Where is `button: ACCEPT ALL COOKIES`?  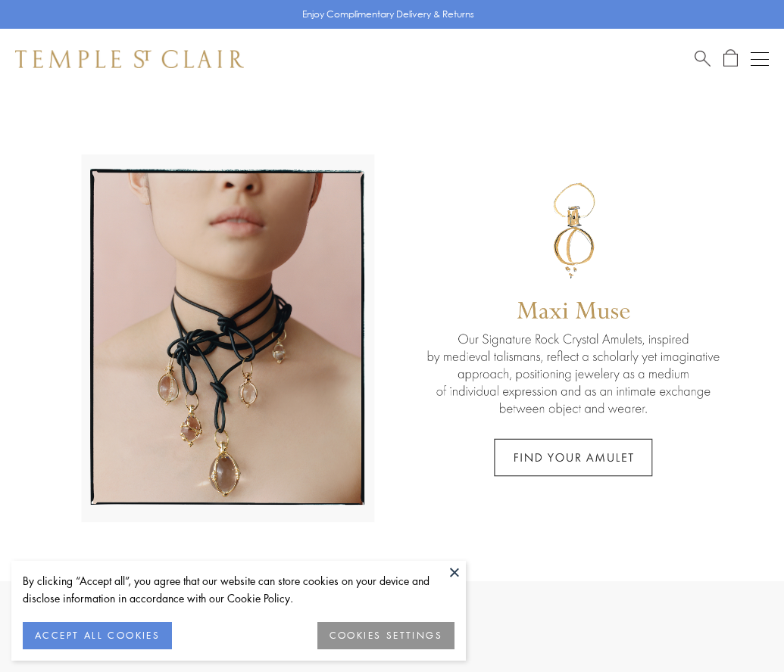
button: ACCEPT ALL COOKIES is located at coordinates (97, 636).